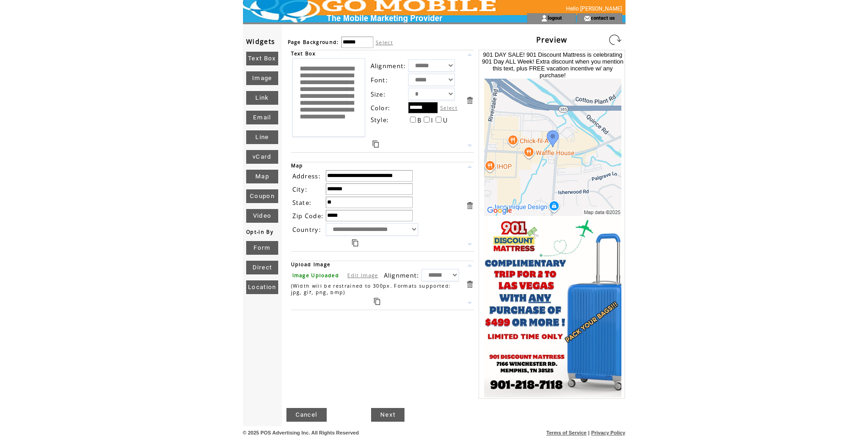 The image size is (868, 440). What do you see at coordinates (388, 415) in the screenshot?
I see `a: Next` at bounding box center [388, 415].